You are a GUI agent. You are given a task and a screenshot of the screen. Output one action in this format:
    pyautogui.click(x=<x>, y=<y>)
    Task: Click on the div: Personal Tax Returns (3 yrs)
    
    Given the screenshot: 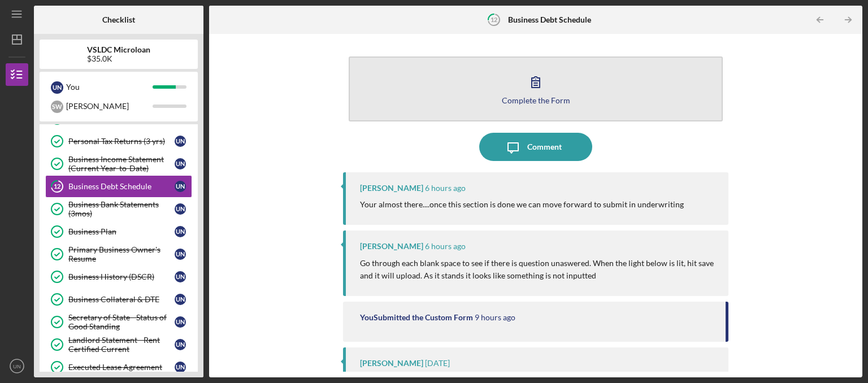 What is the action you would take?
    pyautogui.click(x=122, y=141)
    